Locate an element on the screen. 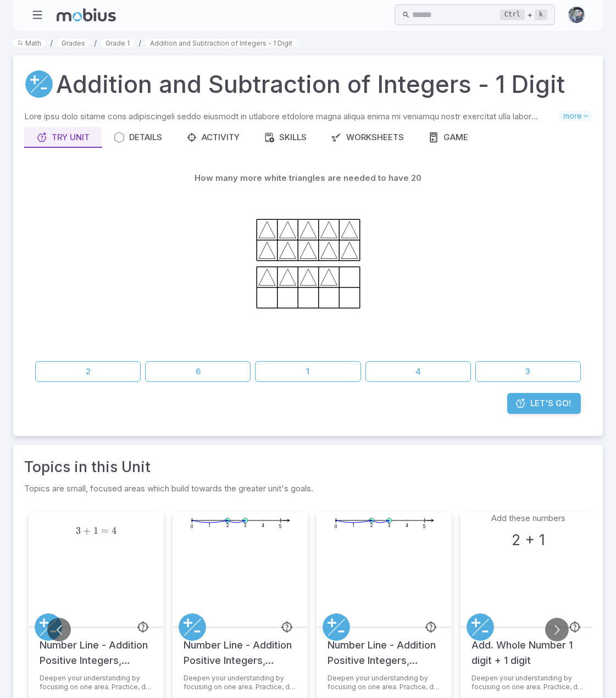  p: How many more white triangles are needed to have 20 is located at coordinates (308, 178).